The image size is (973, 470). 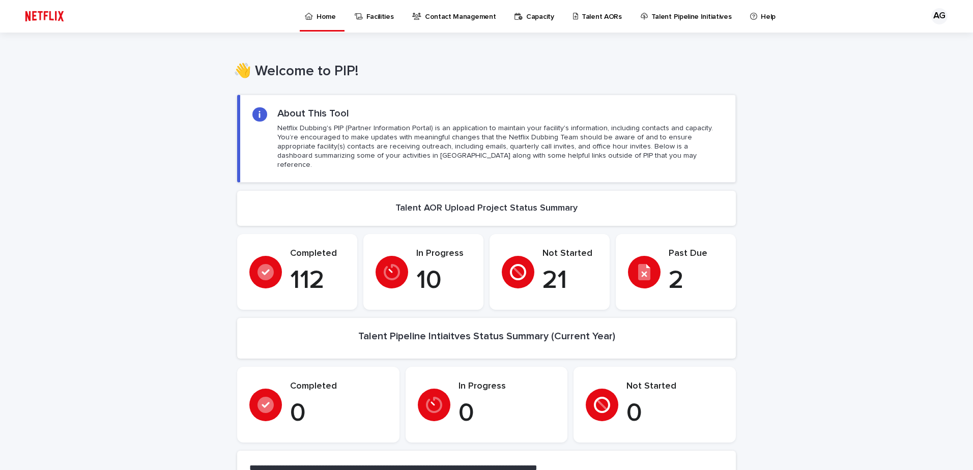 What do you see at coordinates (44, 16) in the screenshot?
I see `img: ifQbXi3ZQGMSEF7WDB7W` at bounding box center [44, 16].